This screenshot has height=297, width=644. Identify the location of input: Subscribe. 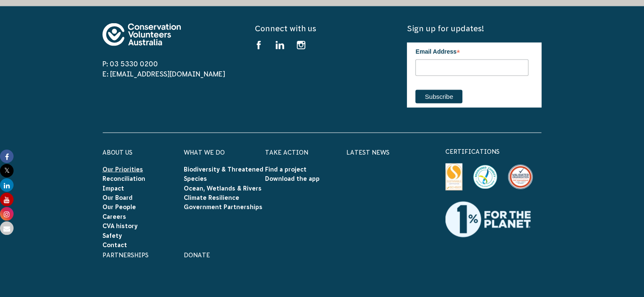
(438, 97).